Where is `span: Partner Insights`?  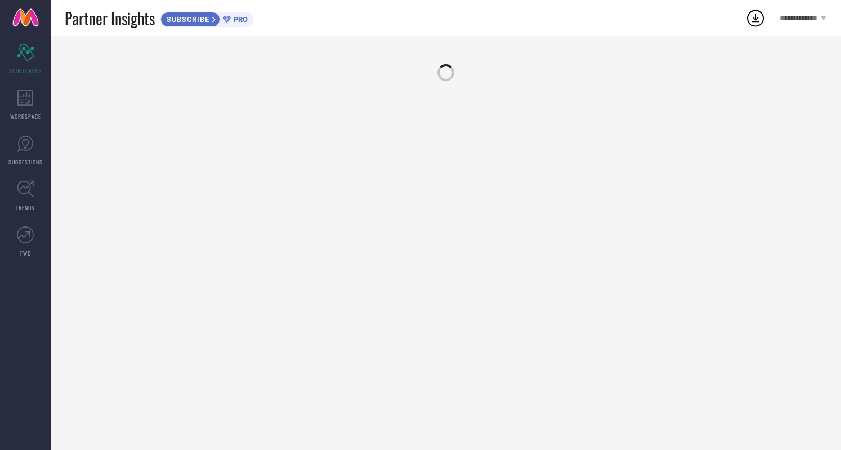
span: Partner Insights is located at coordinates (110, 18).